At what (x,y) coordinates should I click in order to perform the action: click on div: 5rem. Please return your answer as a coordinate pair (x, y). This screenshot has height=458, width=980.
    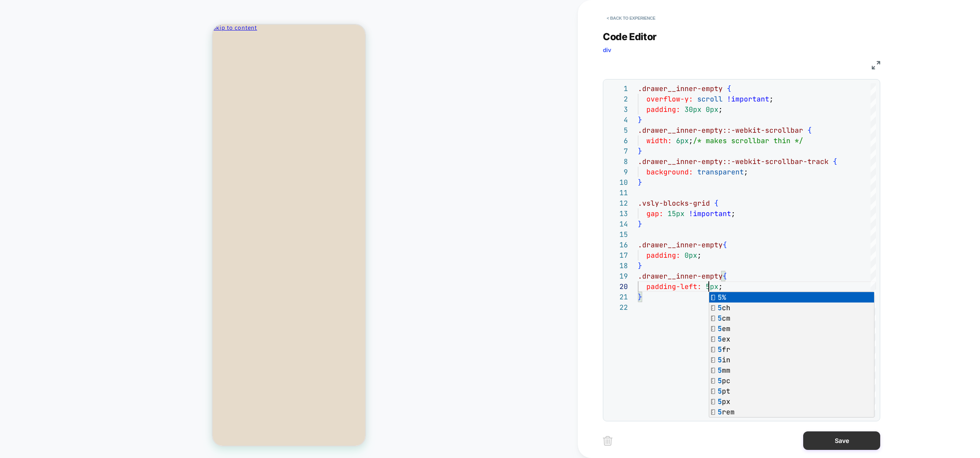
    Looking at the image, I should click on (792, 411).